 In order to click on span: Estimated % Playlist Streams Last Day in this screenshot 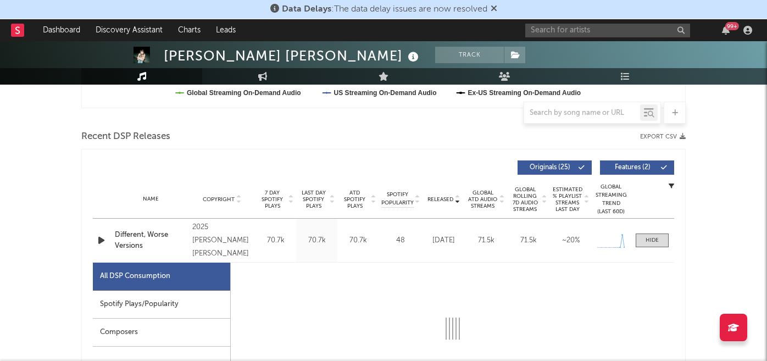, I will do `click(567, 199)`.